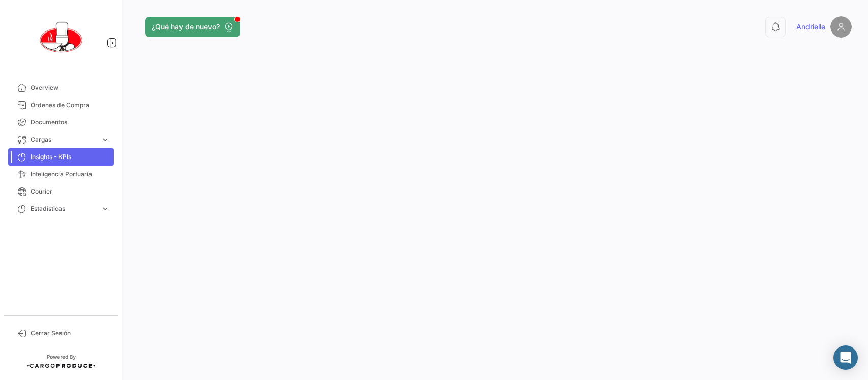 The image size is (868, 380). What do you see at coordinates (63, 140) in the screenshot?
I see `span: Cargas` at bounding box center [63, 140].